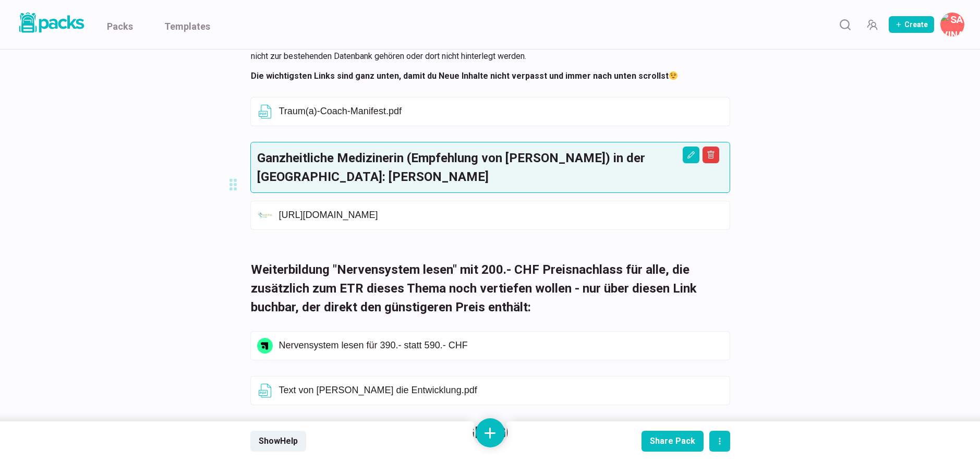  Describe the element at coordinates (672, 440) in the screenshot. I see `div: Share Pack` at that location.